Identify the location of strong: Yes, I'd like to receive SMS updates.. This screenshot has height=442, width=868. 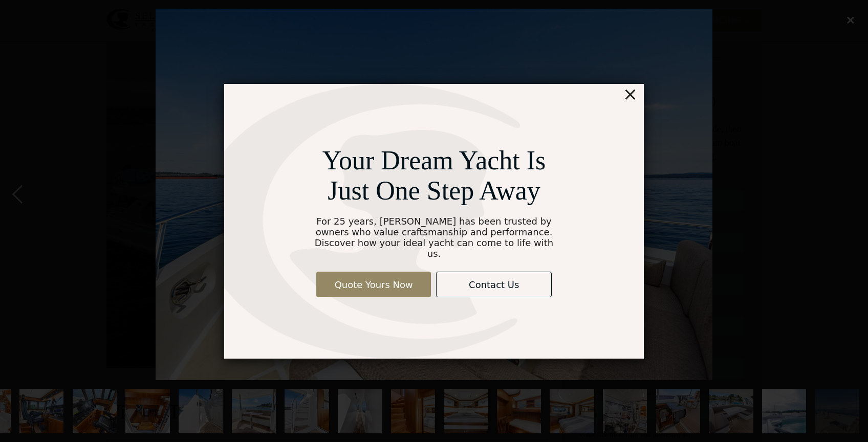
(67, 419).